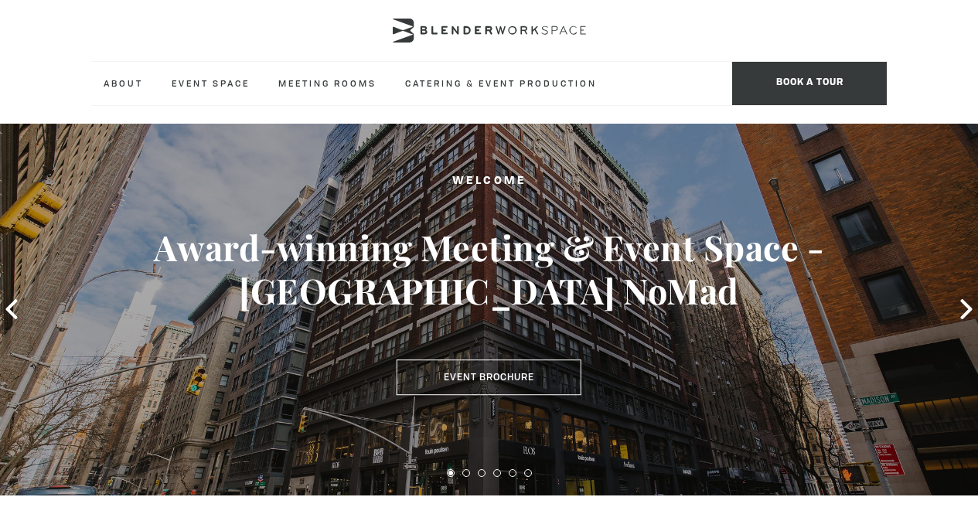  What do you see at coordinates (489, 181) in the screenshot?
I see `h2: Welcome` at bounding box center [489, 181].